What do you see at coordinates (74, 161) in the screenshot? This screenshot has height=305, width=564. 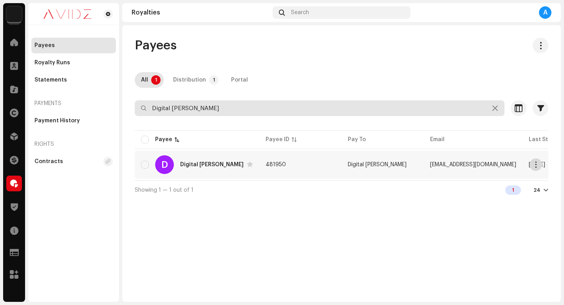 I see `re-m-nav-item: Contracts` at bounding box center [74, 161].